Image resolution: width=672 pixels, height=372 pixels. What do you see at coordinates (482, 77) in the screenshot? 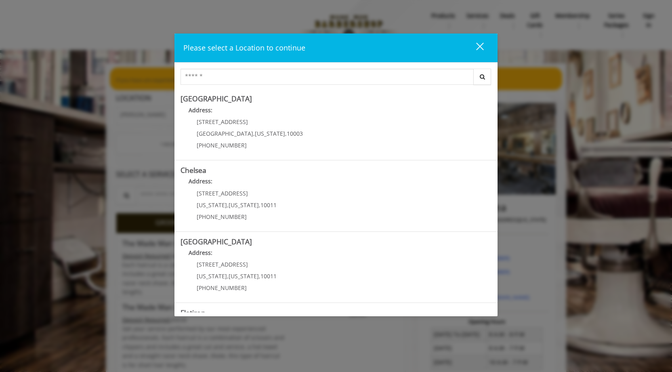
I see `i: Search button` at bounding box center [482, 77].